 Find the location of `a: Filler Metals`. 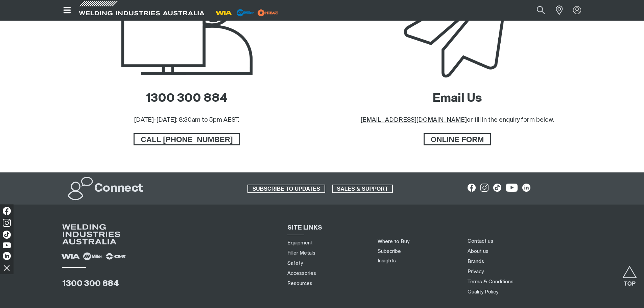

a: Filler Metals is located at coordinates (301, 253).